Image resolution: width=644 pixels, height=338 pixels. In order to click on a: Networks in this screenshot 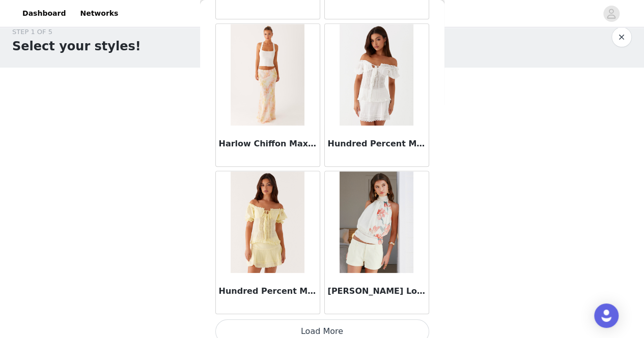, I will do `click(99, 13)`.